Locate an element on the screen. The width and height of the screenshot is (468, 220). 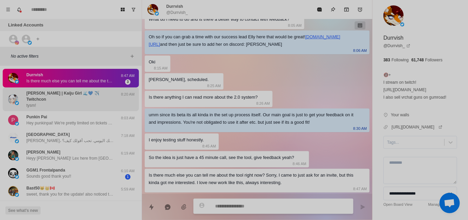
button: Notifications is located at coordinates (19, 9).